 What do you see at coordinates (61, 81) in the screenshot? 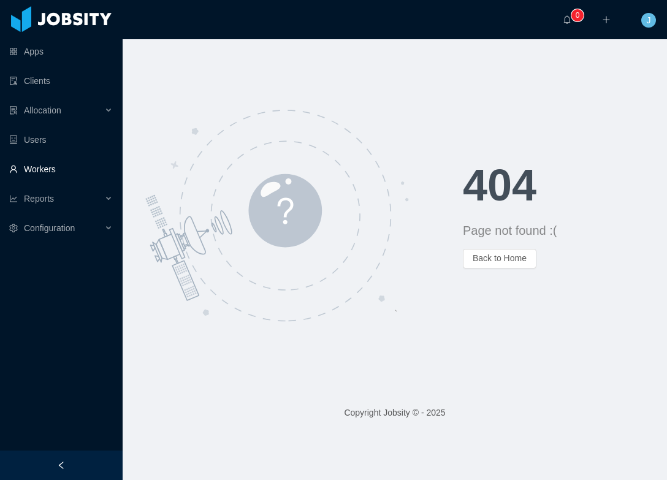
I see `a: icon: auditClients` at bounding box center [61, 81].